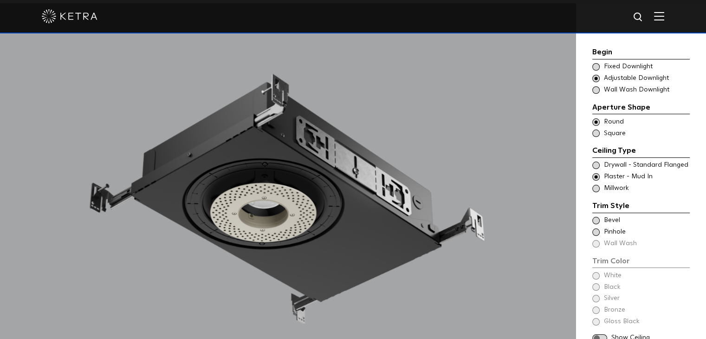  I want to click on span: Millwork, so click(646, 188).